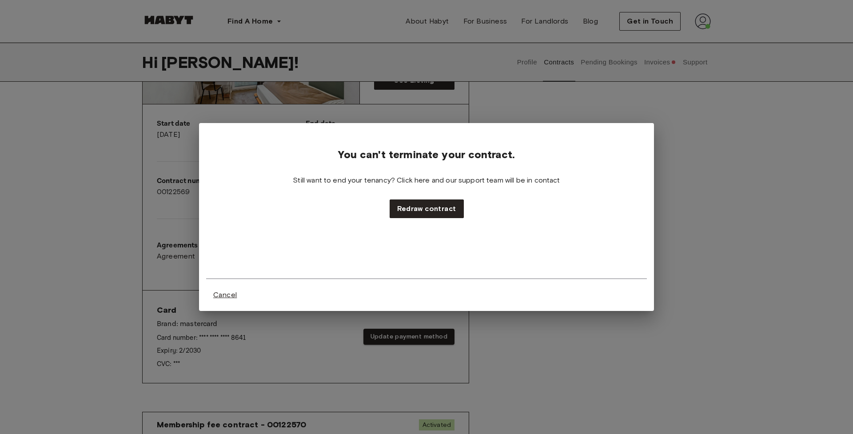 The width and height of the screenshot is (853, 434). What do you see at coordinates (426, 180) in the screenshot?
I see `span: Still want to end your tenancy? Click here and our support team will be in contact` at bounding box center [426, 180].